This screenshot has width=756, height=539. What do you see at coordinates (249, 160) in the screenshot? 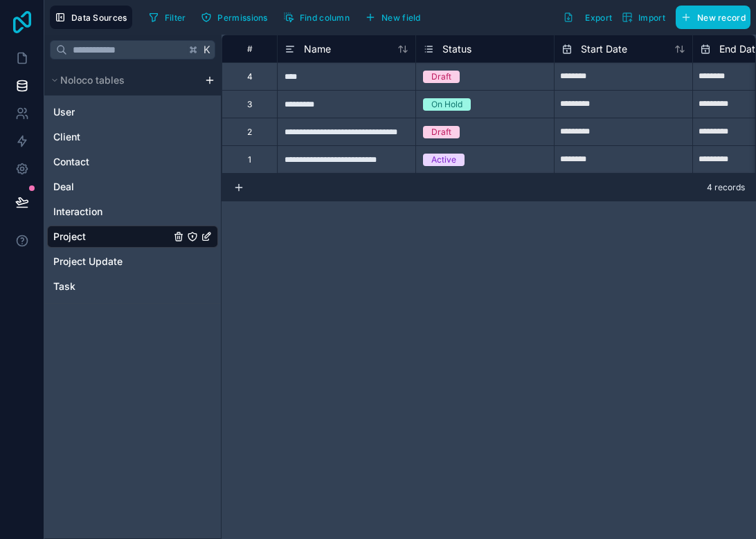
I see `div: 1` at bounding box center [249, 160].